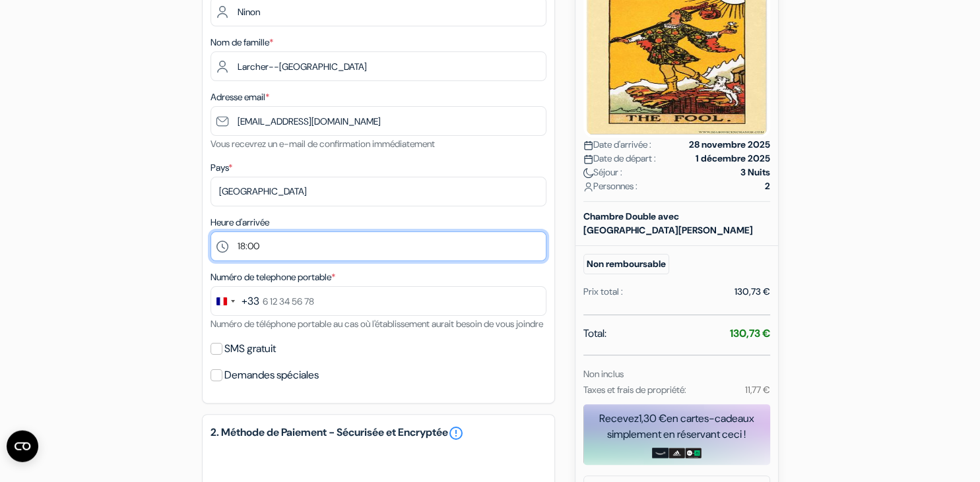 This screenshot has width=980, height=482. What do you see at coordinates (620, 158) in the screenshot?
I see `span: Date de départ :` at bounding box center [620, 158].